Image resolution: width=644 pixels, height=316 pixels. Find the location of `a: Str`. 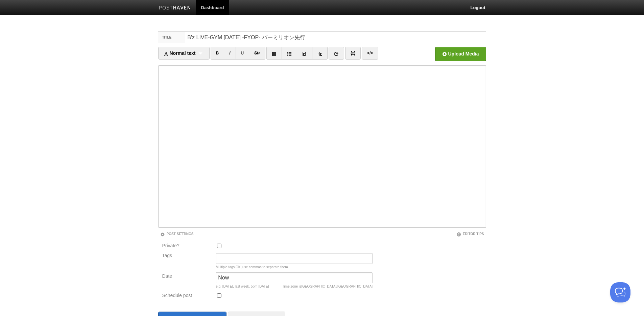

a: Str is located at coordinates (257, 53).